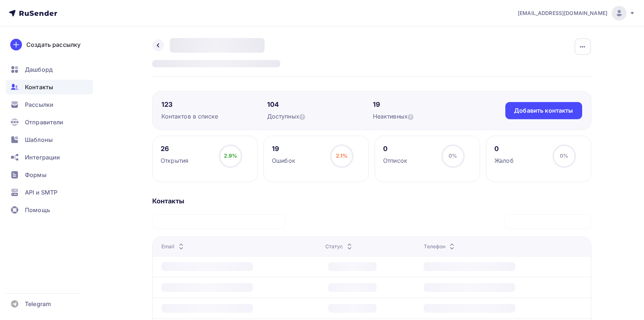  Describe the element at coordinates (44, 122) in the screenshot. I see `span: Отправители` at that location.